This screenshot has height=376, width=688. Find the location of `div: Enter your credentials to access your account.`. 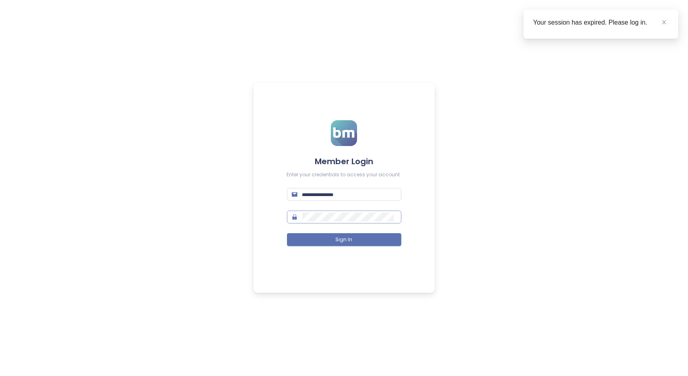

div: Enter your credentials to access your account. is located at coordinates (344, 175).